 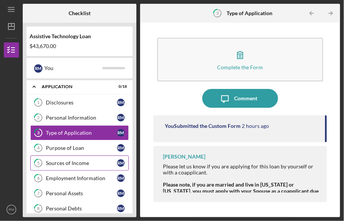 What do you see at coordinates (80, 209) in the screenshot?
I see `a: 8Personal DebtsRM` at bounding box center [80, 209].